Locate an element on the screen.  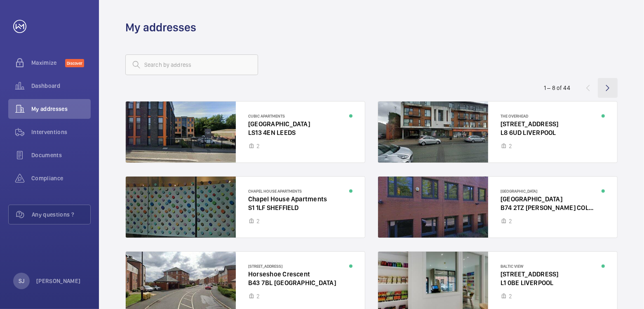
input: Search by address is located at coordinates (192, 65).